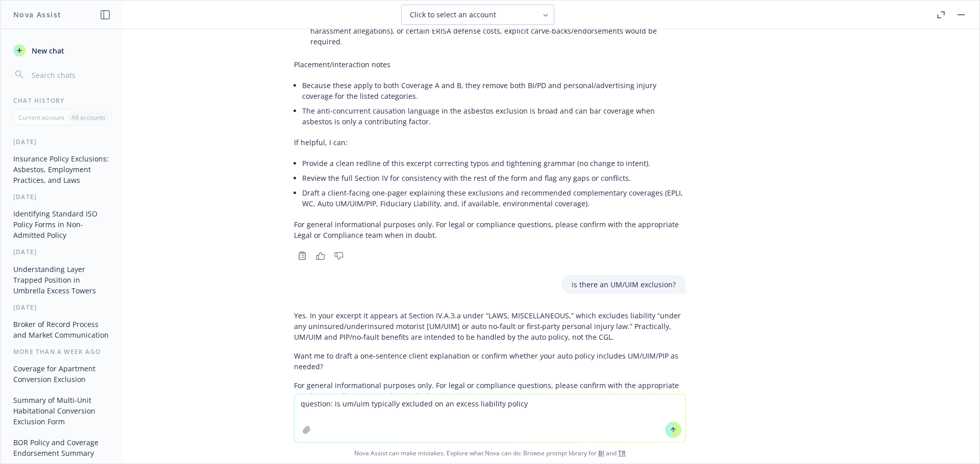 The image size is (980, 464). I want to click on li: None are shown here. If the intent is to allow limited asbestos operations, third‑party EPL (e.g...., so click(498, 30).